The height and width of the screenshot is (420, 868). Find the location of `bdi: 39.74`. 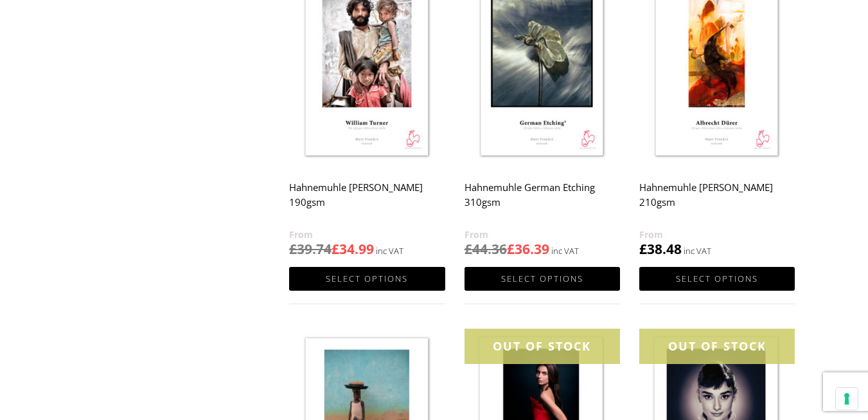

bdi: 39.74 is located at coordinates (310, 249).